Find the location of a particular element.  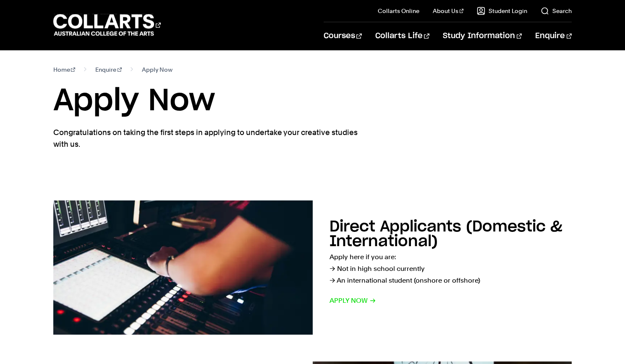

a: Study Information is located at coordinates (482, 36).